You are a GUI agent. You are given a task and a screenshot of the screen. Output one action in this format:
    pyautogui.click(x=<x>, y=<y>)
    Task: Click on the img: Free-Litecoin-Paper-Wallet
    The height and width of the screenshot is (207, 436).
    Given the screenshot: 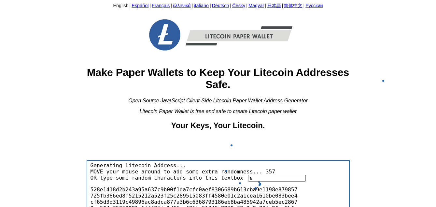 What is the action you would take?
    pyautogui.click(x=218, y=35)
    